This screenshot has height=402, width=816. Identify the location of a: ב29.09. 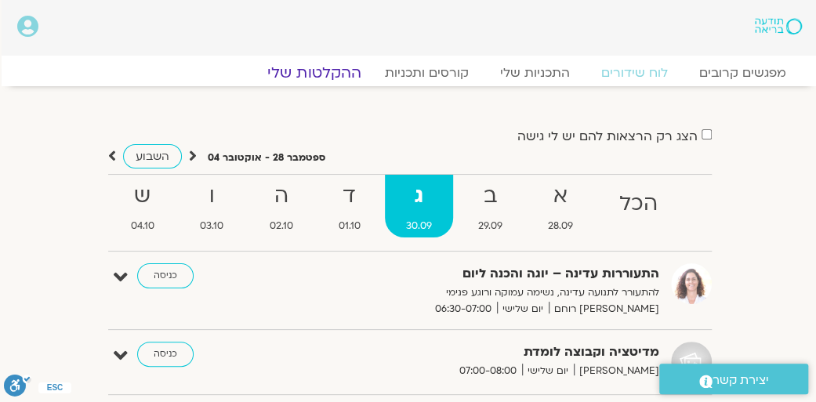
(489, 206).